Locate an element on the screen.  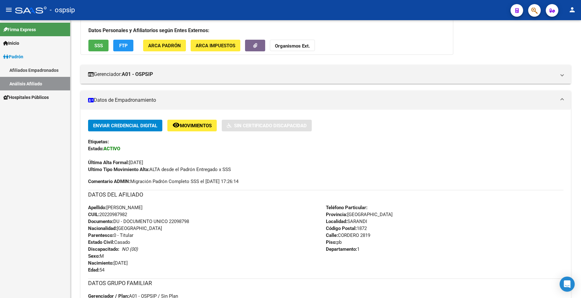
mat-icon: menu is located at coordinates (9, 10).